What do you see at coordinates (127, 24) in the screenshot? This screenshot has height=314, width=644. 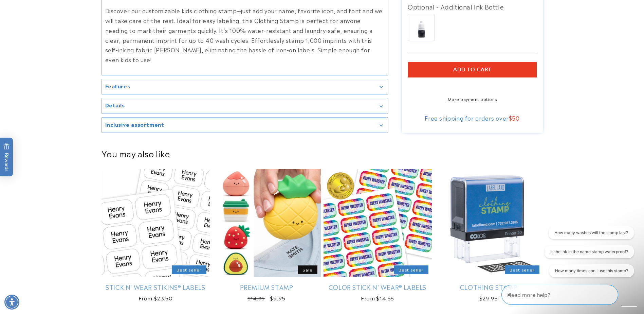 I see `button: Close conversation starters` at bounding box center [127, 24].